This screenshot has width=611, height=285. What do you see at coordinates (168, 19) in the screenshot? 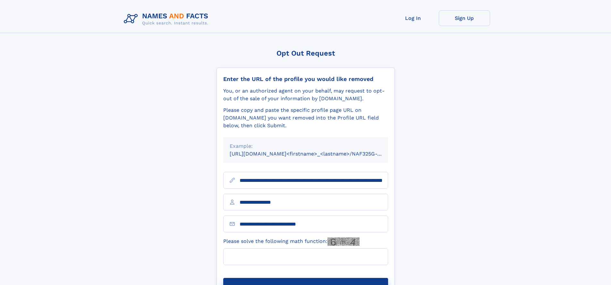
I see `img: Logo Names and Facts` at bounding box center [168, 19].